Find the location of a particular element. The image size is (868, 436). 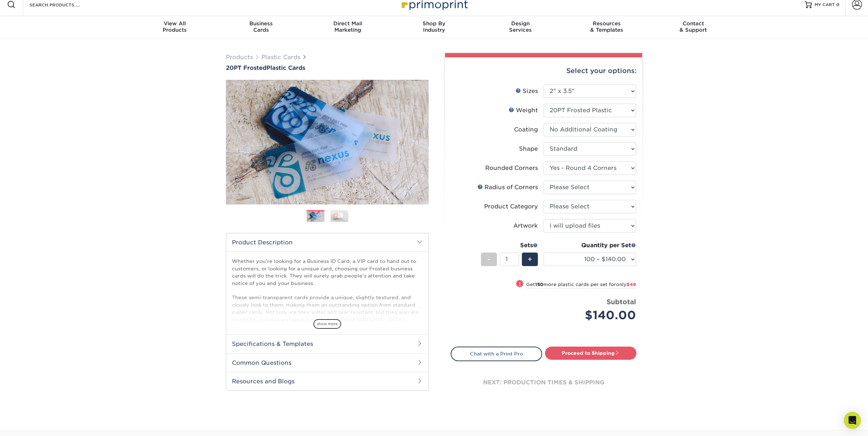

span: View All is located at coordinates (175, 24).